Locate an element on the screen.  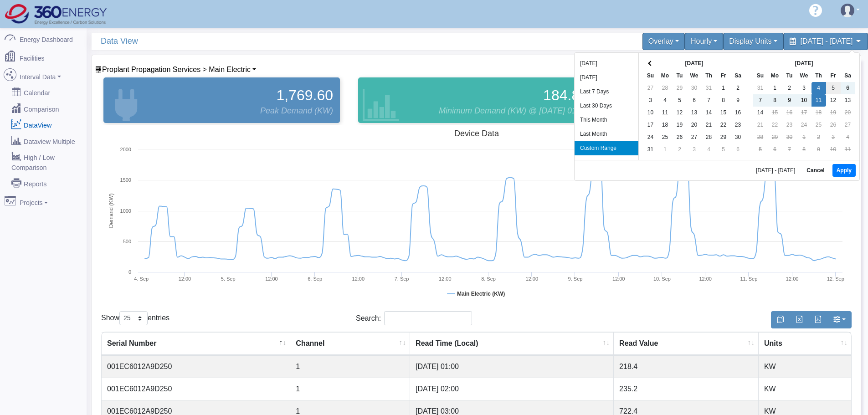
tspan: 9. Sep is located at coordinates (575, 279).